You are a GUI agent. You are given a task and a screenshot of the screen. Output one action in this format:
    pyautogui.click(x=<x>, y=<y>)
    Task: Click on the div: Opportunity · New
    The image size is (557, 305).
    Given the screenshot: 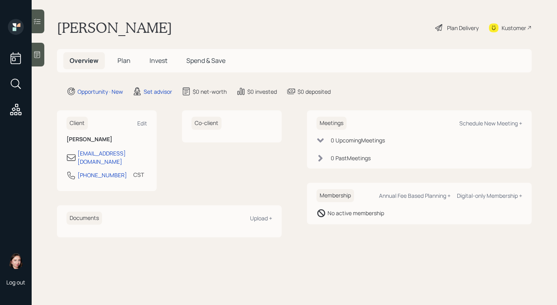 What is the action you would take?
    pyautogui.click(x=100, y=91)
    